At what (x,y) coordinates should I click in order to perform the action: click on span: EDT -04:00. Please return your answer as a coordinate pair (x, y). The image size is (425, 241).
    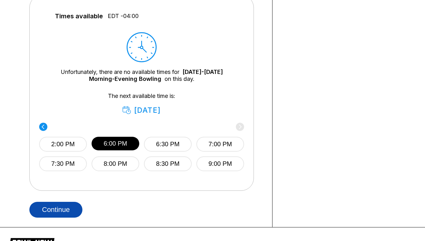
    Looking at the image, I should click on (123, 16).